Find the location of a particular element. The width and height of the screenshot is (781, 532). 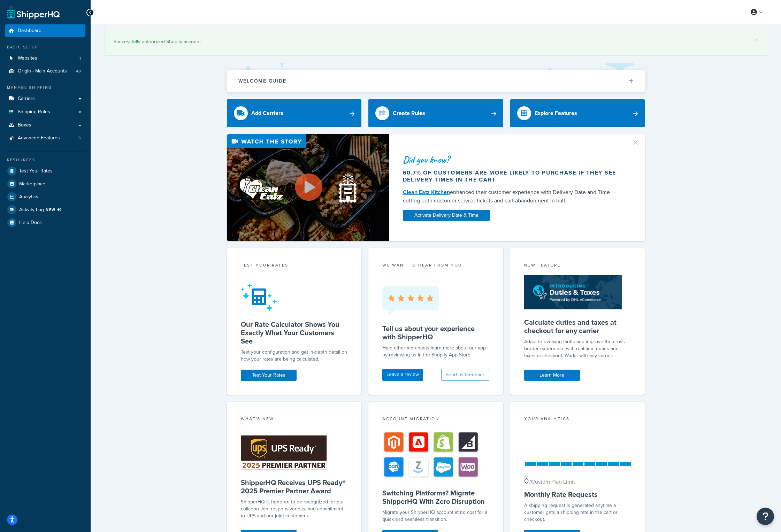

li: Test Your Rates is located at coordinates (45, 171).